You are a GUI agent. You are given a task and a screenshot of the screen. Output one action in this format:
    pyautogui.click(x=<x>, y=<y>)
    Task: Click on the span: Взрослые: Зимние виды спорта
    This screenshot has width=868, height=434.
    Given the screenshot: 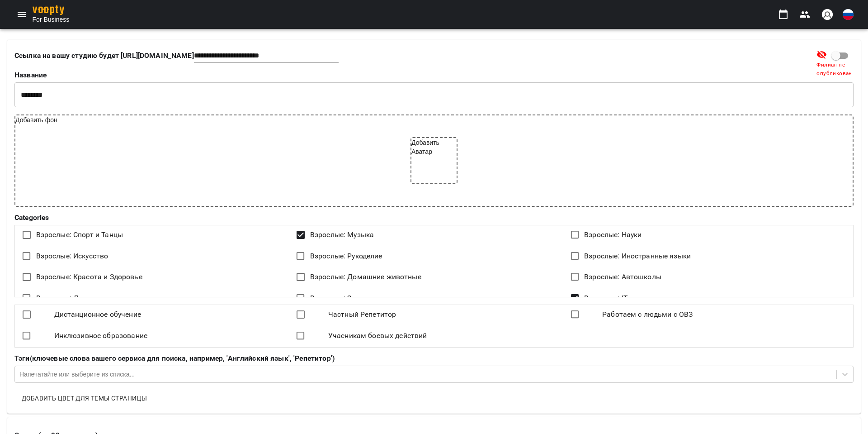 What is the action you would take?
    pyautogui.click(x=364, y=298)
    